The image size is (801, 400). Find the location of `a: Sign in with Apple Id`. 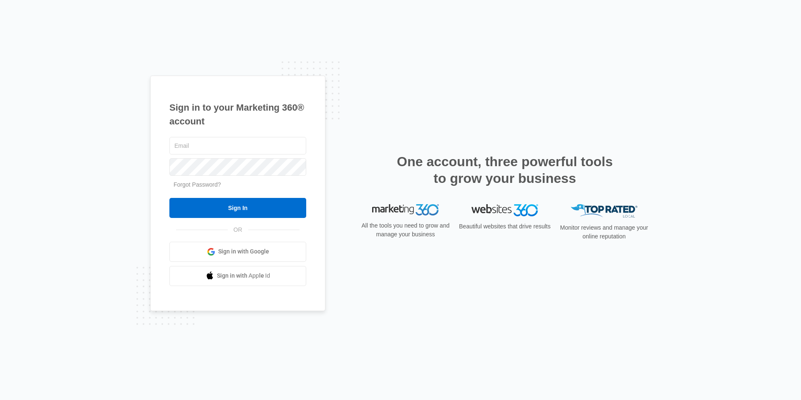

a: Sign in with Apple Id is located at coordinates (238, 276).